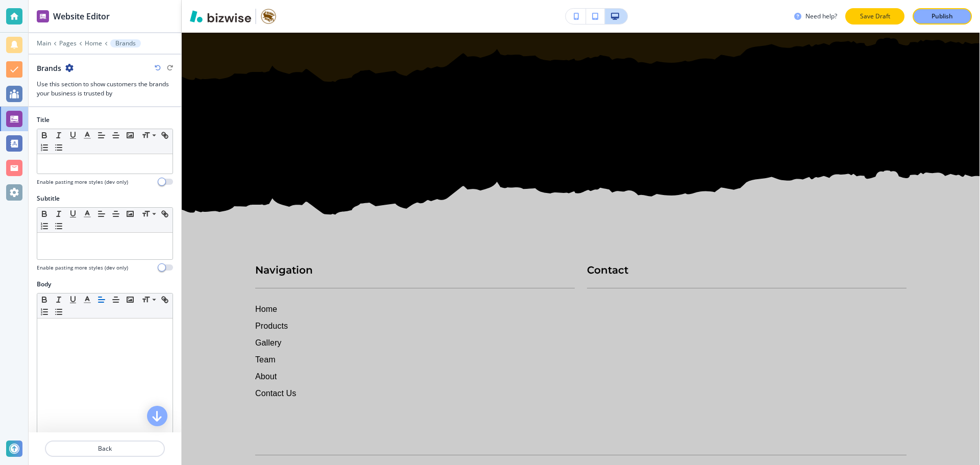 The width and height of the screenshot is (980, 465). I want to click on button: Brands, so click(126, 44).